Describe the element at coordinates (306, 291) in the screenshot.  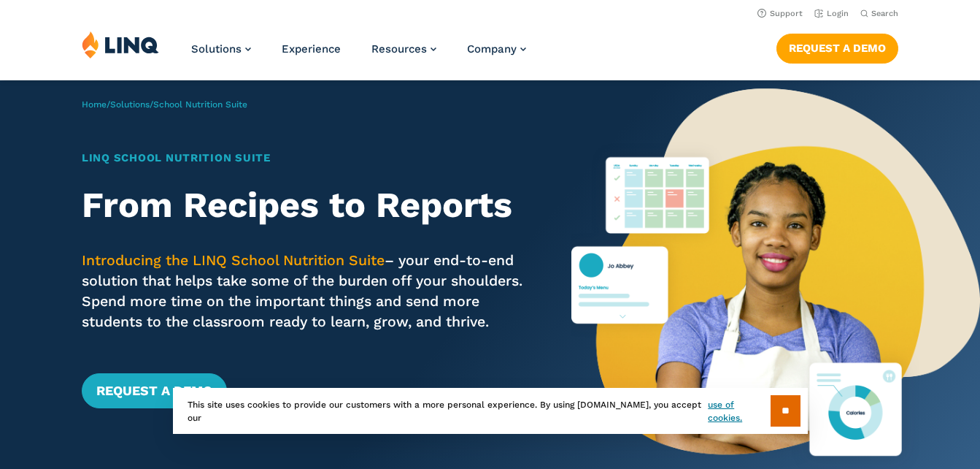
I see `p: – your end-to-end solution that helps take some of the burden off your shoulders. Spend more time...` at that location.